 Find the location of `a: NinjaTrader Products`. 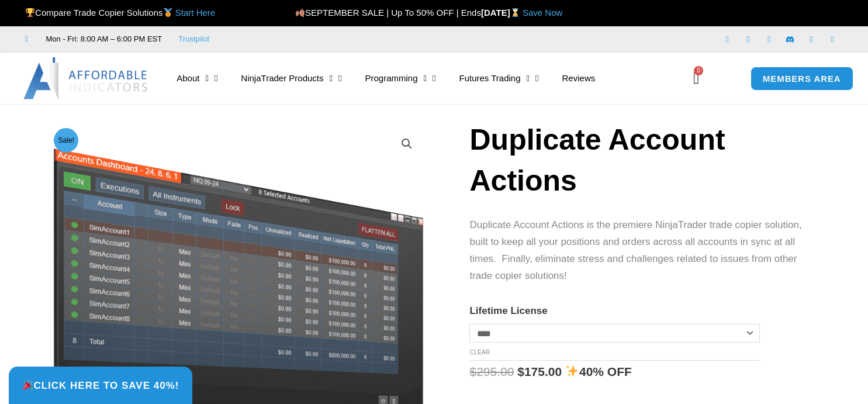

a: NinjaTrader Products is located at coordinates (291, 79).